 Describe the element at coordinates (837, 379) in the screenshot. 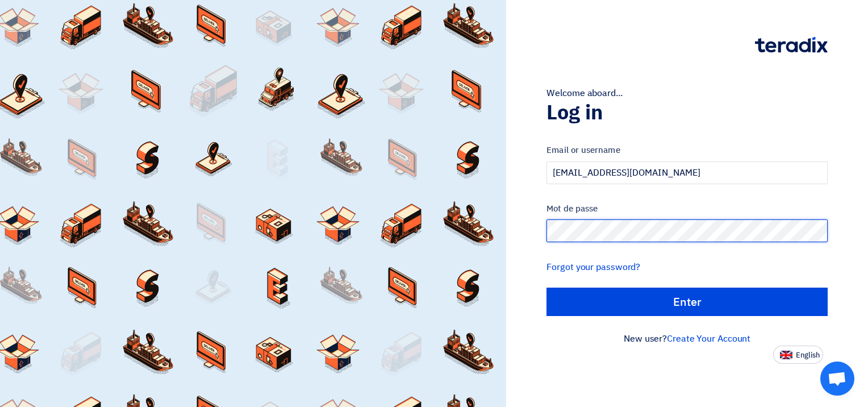

I see `div: Open chat` at that location.